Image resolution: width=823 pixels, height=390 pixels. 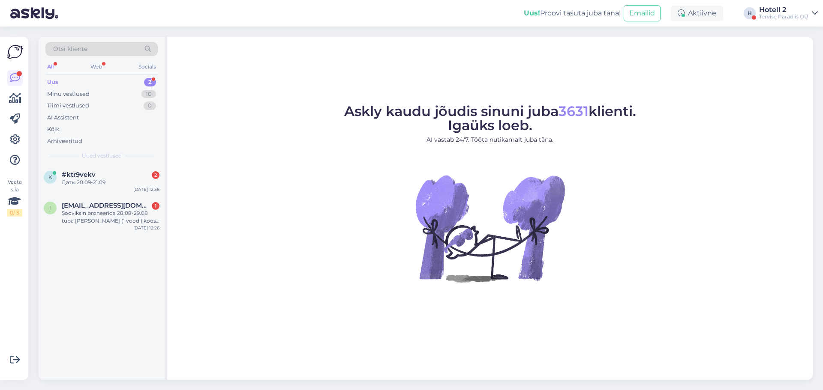 I want to click on div: Tervise Paradiis OÜ, so click(x=783, y=17).